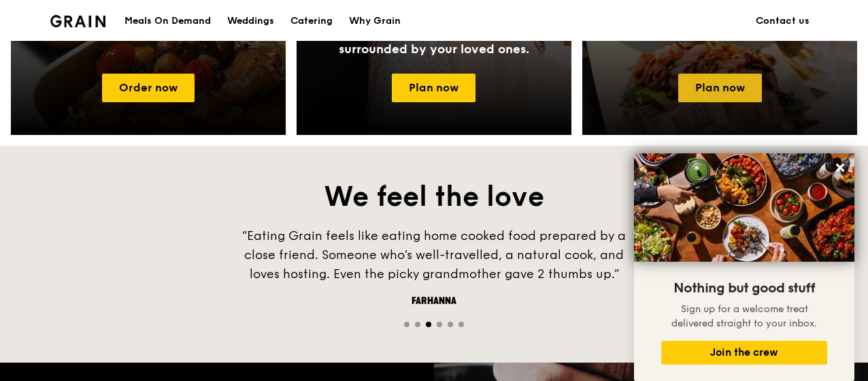 The image size is (868, 381). What do you see at coordinates (434, 254) in the screenshot?
I see `div: “Eating Grain feels like eating home cooked food prepared by a close friend. Someone who’s well-t...` at bounding box center [434, 254].